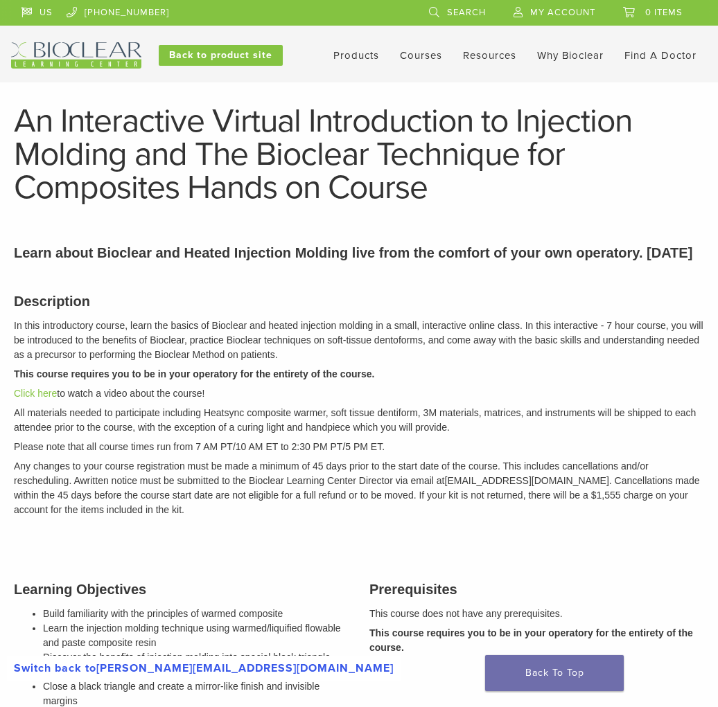  Describe the element at coordinates (359, 340) in the screenshot. I see `p: In this introductory course, learn the basics of Bioclear and heated injection molding in a small...` at that location.